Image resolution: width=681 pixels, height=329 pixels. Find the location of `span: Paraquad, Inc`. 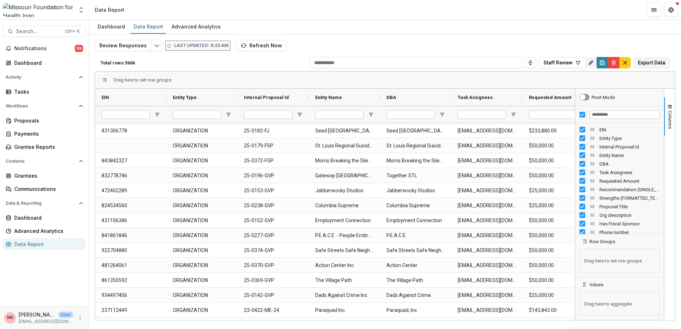

span: Paraquad, Inc is located at coordinates (416, 310).